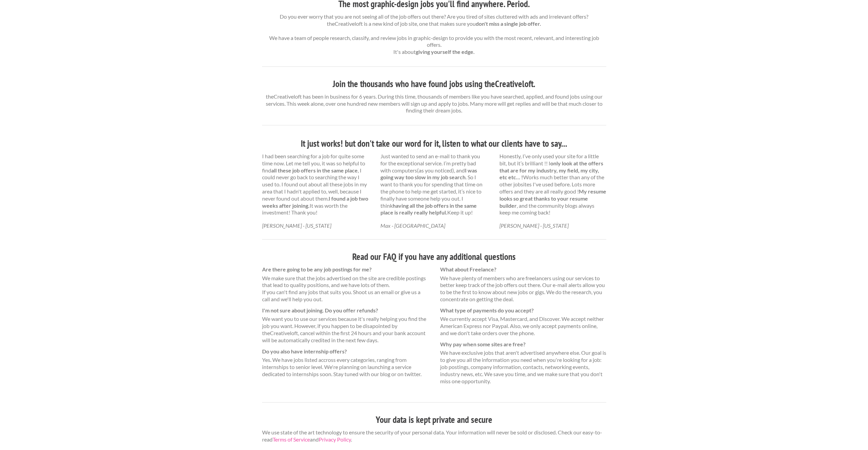 This screenshot has height=450, width=868. What do you see at coordinates (434, 84) in the screenshot?
I see `h3: Join the thousands who have found jobs using theCreativeloft.` at bounding box center [434, 84].